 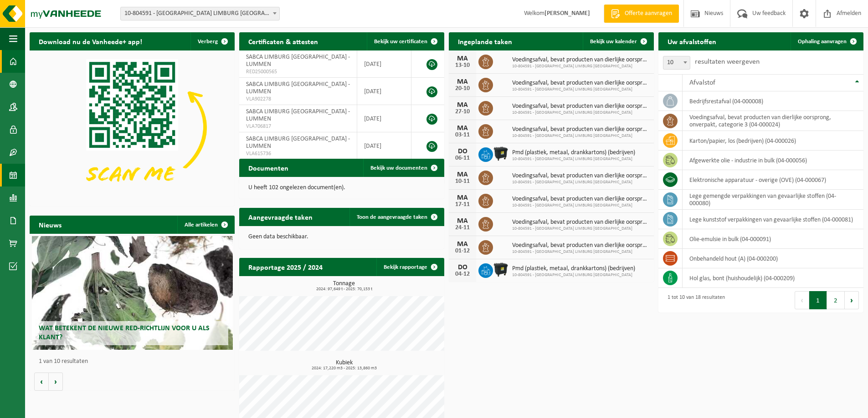 I want to click on div: 01-12, so click(x=462, y=251).